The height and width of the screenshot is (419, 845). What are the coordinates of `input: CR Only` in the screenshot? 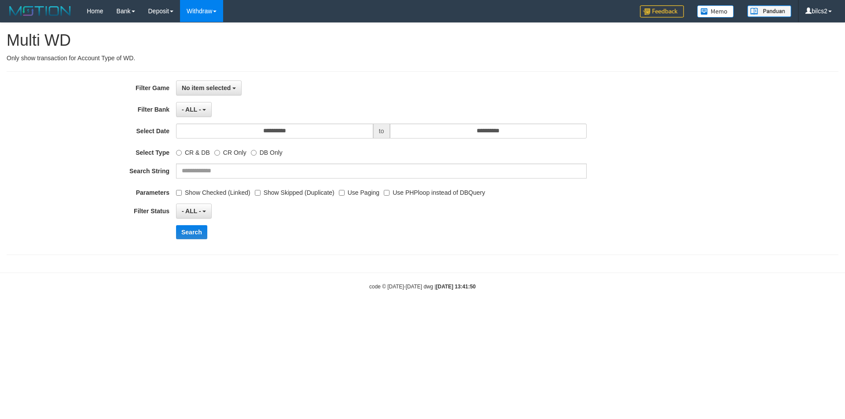 It's located at (217, 153).